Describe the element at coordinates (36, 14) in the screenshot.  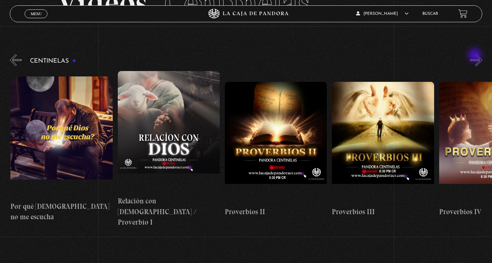
I see `span: Menu` at that location.